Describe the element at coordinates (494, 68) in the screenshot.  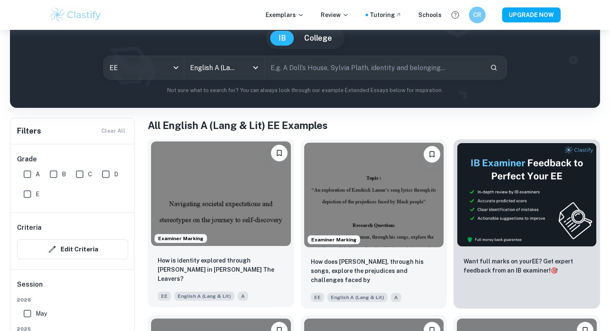
I see `button: Search` at that location.